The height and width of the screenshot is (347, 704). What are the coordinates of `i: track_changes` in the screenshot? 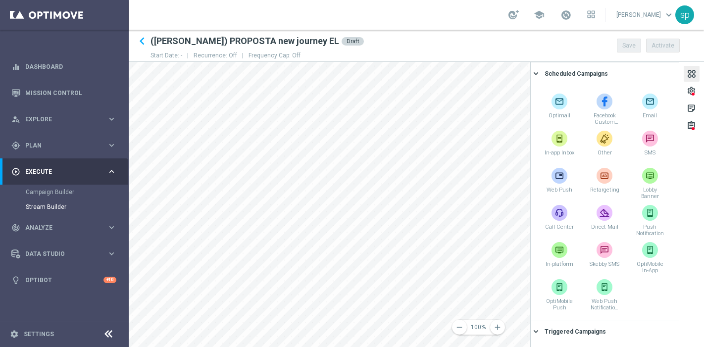 It's located at (16, 228).